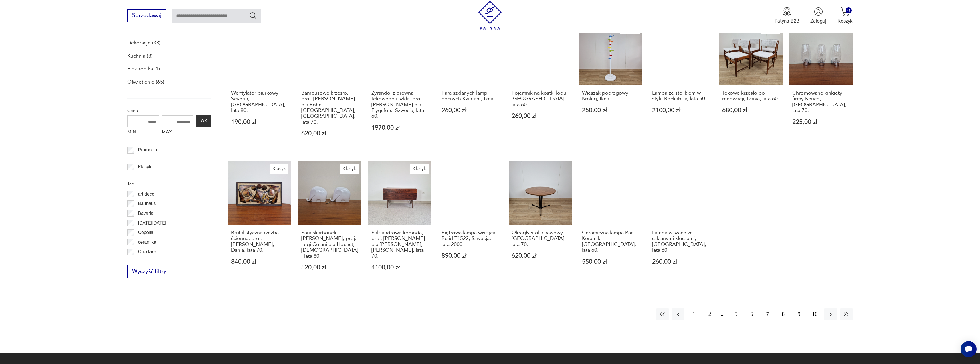 This screenshot has width=980, height=364. Describe the element at coordinates (680, 96) in the screenshot. I see `h3: Lampa ze stolikiem w stylu Rockabilly, lata 50.` at that location.